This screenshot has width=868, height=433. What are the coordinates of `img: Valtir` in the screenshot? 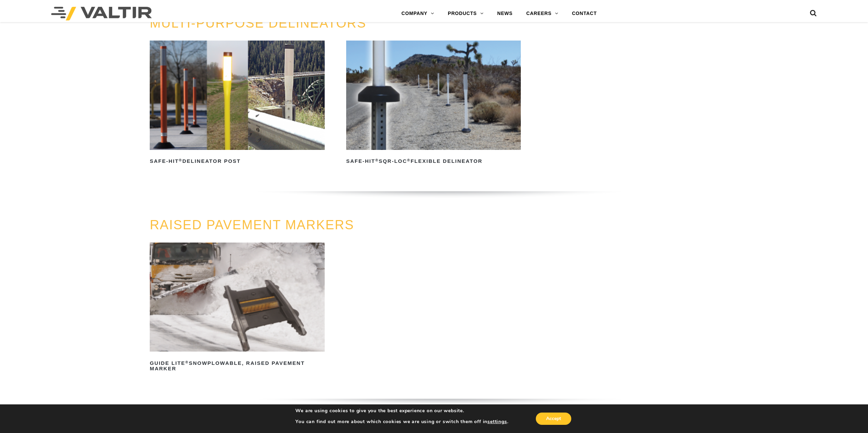 It's located at (101, 14).